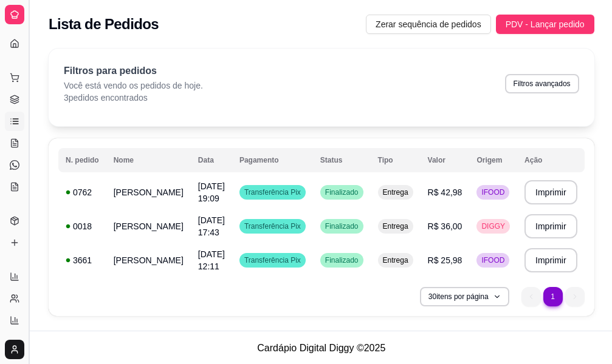 Image resolution: width=612 pixels, height=364 pixels. What do you see at coordinates (428, 24) in the screenshot?
I see `button: Zerar sequência de pedidos` at bounding box center [428, 24].